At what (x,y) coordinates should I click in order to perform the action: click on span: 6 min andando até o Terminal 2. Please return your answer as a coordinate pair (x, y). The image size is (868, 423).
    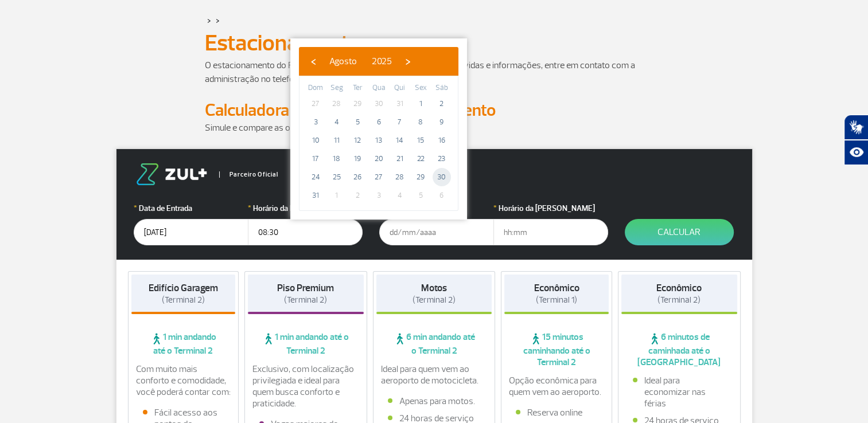
    Looking at the image, I should click on (434, 344).